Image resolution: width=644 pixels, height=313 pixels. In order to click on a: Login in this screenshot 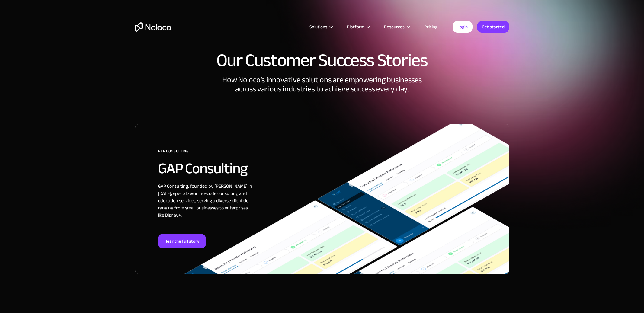, I will do `click(462, 27)`.